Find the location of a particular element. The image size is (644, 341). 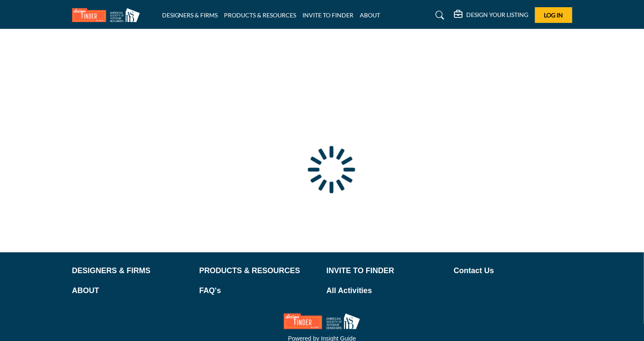

p: All Activities is located at coordinates (386, 290).